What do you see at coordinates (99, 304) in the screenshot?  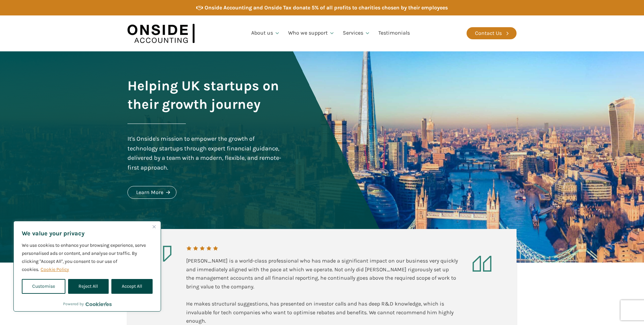 I see `a: Visit CookieYes website` at bounding box center [99, 304].